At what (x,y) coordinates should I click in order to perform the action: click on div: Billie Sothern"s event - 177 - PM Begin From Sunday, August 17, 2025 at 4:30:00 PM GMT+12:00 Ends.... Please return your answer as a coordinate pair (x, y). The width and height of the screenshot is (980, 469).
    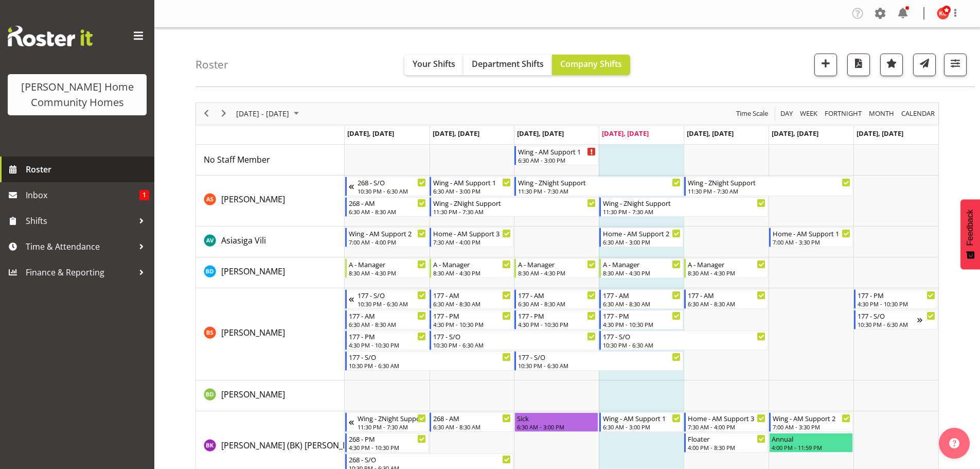
    Looking at the image, I should click on (895, 299).